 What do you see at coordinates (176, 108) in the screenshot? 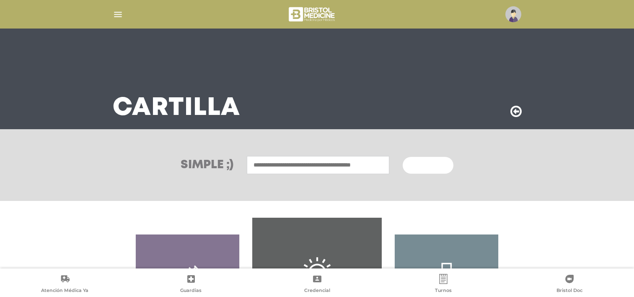
I see `h3: Cartilla` at bounding box center [176, 108].